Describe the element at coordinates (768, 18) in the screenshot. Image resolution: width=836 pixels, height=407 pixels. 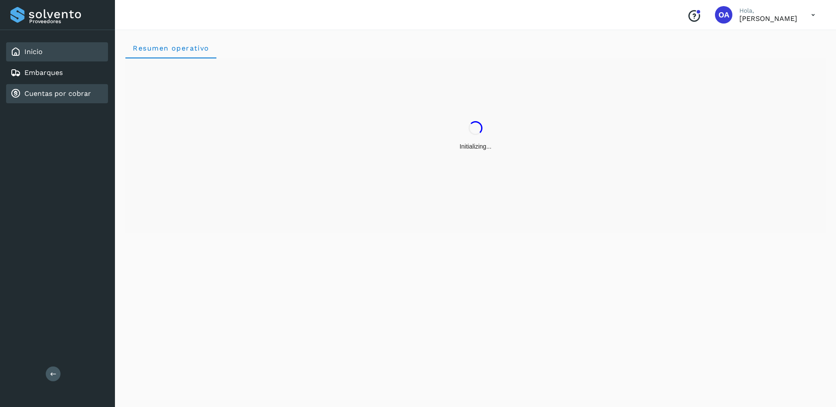
I see `p: OSCAR ARZATE LEIJA` at that location.